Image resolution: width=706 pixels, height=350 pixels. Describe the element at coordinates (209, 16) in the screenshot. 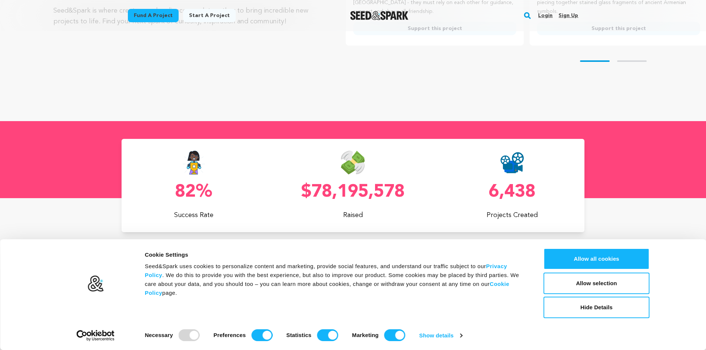

I see `a: Start a project` at that location.